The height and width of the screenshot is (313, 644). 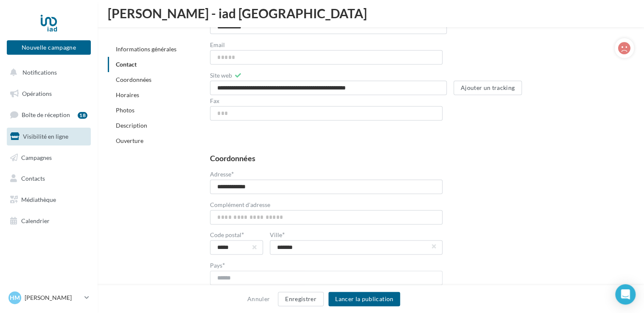 I want to click on a: Informations générales, so click(x=146, y=49).